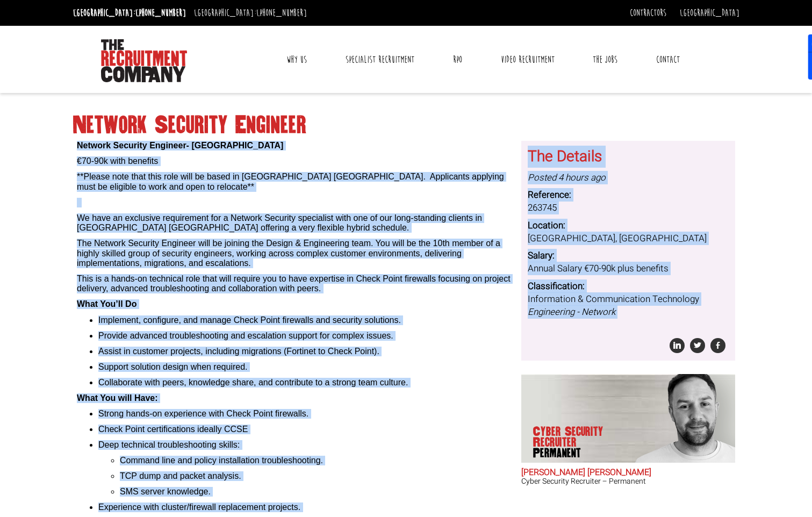 Image resolution: width=812 pixels, height=517 pixels. What do you see at coordinates (306, 429) in the screenshot?
I see `li: Check Point certifications ideally CCSE` at bounding box center [306, 429].